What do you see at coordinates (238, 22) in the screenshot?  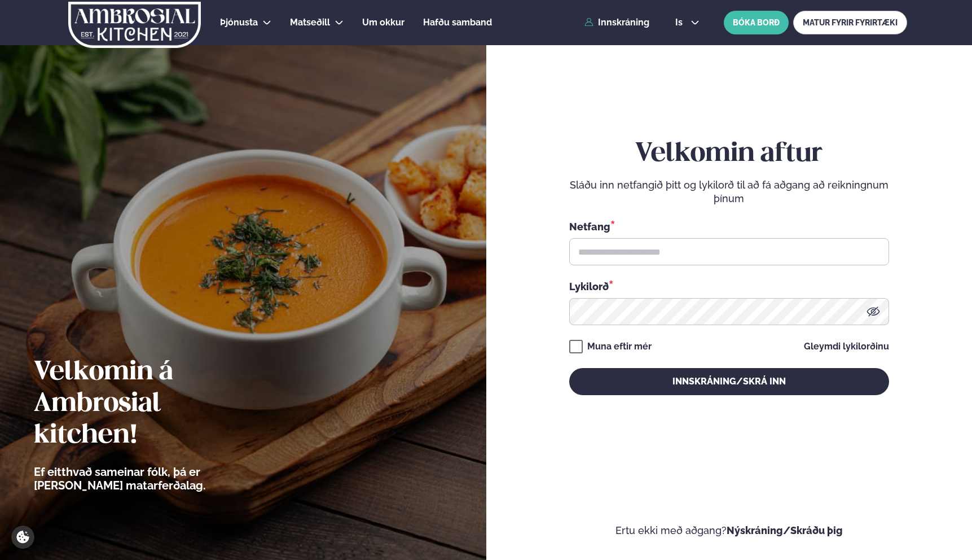 I see `span: Þjónusta` at bounding box center [238, 22].